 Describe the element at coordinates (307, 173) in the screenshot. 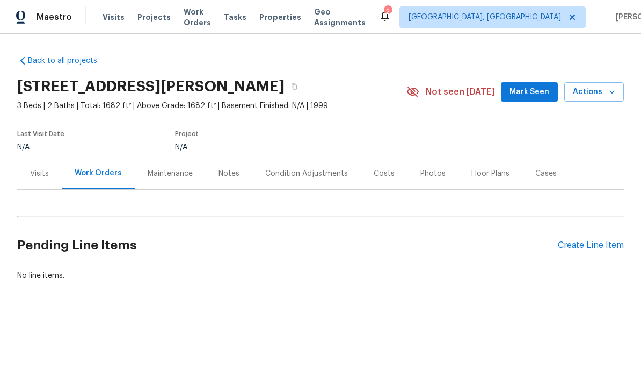

I see `div: Condition Adjustments` at that location.